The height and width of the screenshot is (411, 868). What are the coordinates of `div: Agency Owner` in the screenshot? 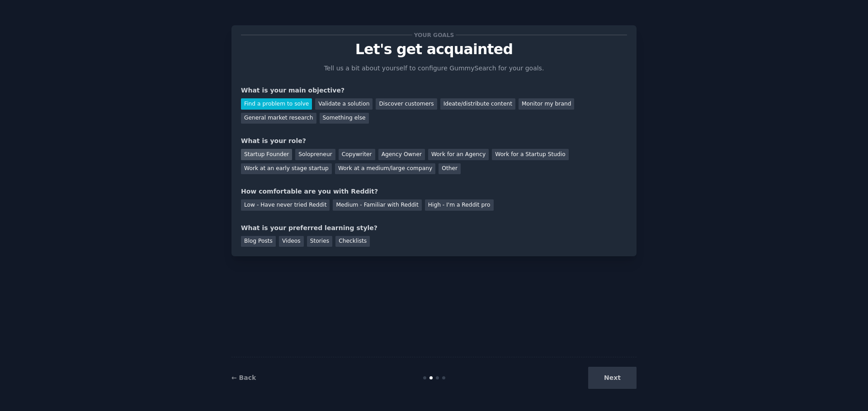 It's located at (401, 154).